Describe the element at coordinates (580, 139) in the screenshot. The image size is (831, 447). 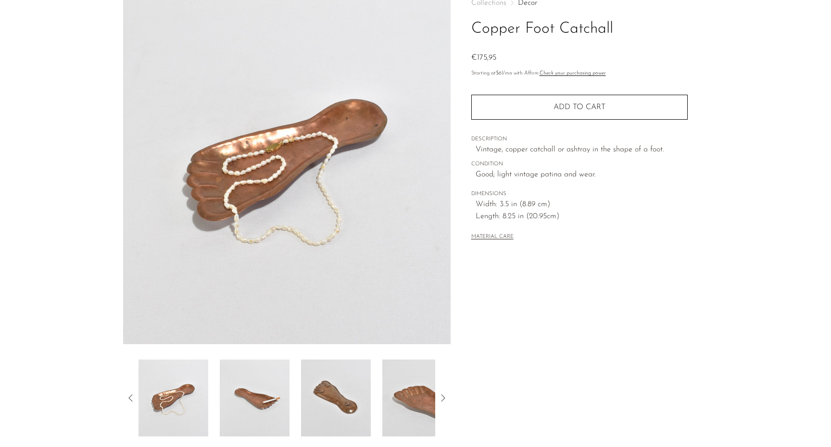
I see `span: DESCRIPTION` at that location.